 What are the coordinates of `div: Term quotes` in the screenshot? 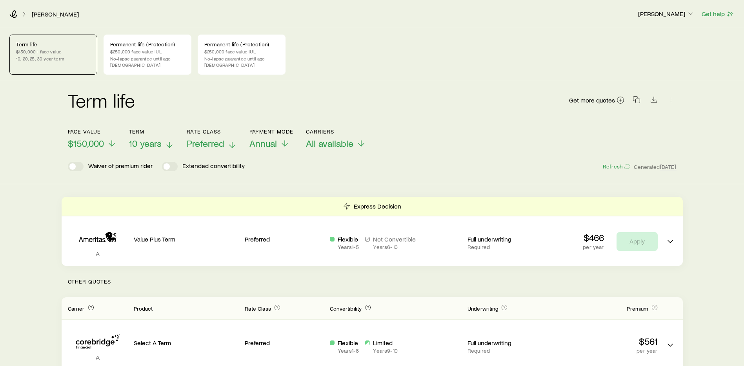 It's located at (372, 231).